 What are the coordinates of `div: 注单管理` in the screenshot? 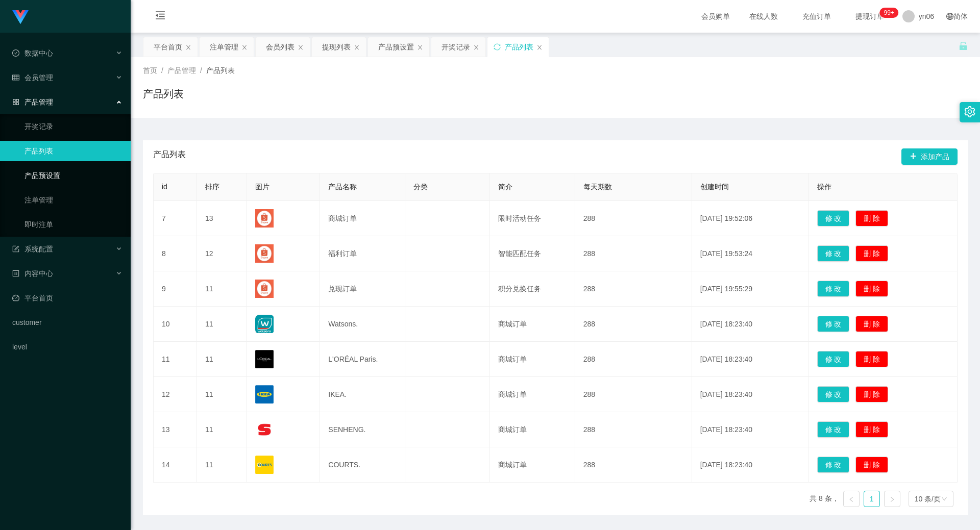 It's located at (224, 47).